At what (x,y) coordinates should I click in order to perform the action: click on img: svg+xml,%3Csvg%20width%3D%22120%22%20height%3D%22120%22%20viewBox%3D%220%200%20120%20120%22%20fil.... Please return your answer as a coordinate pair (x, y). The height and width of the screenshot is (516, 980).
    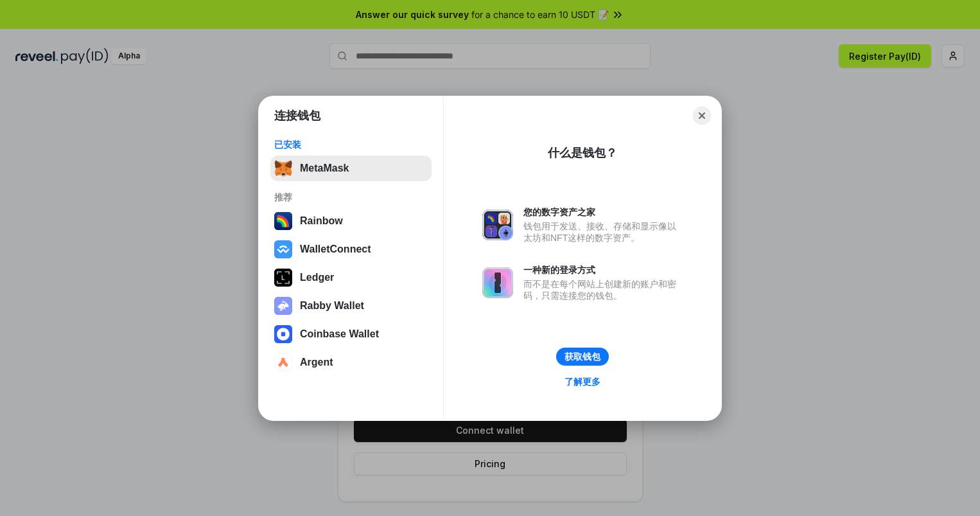
    Looking at the image, I should click on (283, 221).